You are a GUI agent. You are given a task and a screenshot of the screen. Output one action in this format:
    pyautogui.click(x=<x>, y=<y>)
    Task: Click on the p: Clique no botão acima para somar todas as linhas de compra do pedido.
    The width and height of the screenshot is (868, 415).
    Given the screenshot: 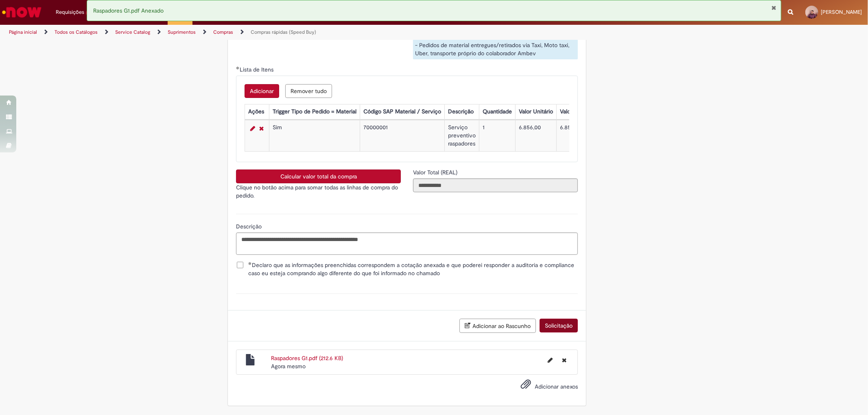 What is the action you would take?
    pyautogui.click(x=318, y=191)
    